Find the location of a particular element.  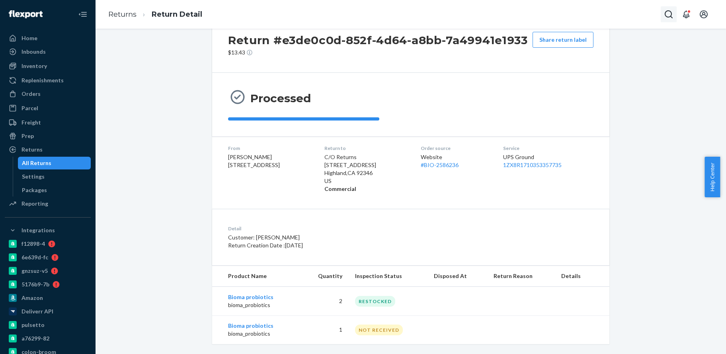

div: gnzsuz-v5 is located at coordinates (35, 271).